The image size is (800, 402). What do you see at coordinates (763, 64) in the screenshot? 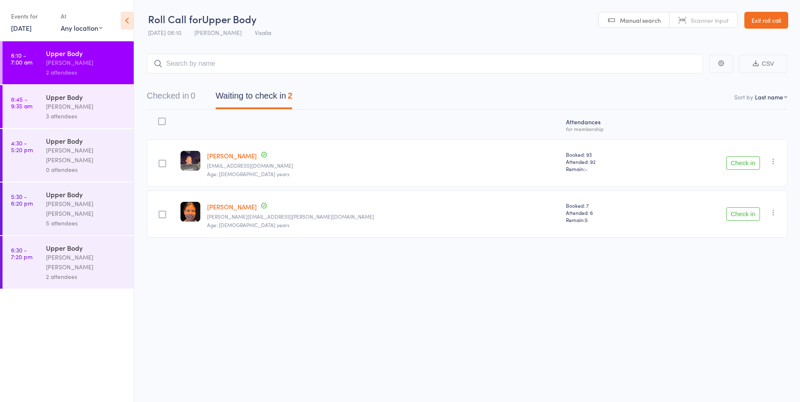
I see `button: CSV` at bounding box center [763, 64].